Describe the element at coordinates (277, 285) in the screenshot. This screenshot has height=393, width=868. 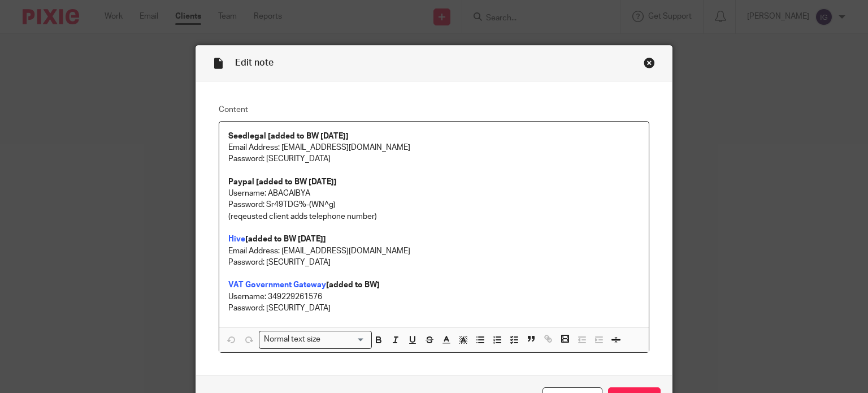
I see `strong: VAT Government Gateway` at that location.